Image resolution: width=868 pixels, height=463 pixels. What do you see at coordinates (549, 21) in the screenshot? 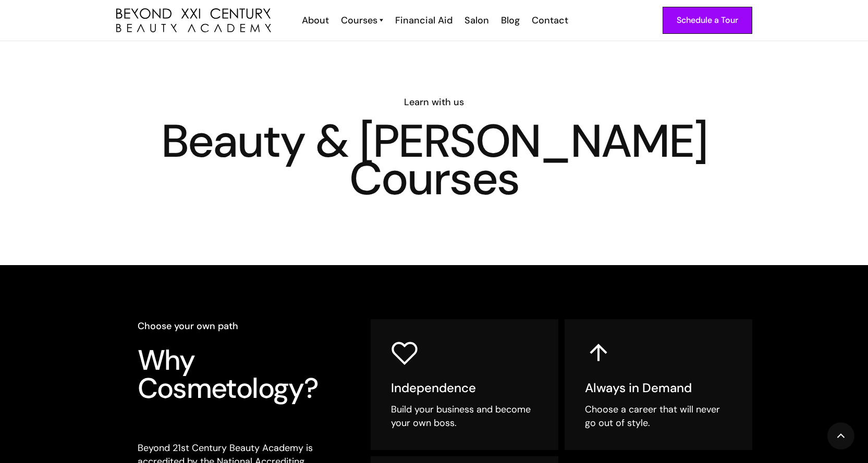
I see `a: Contact` at bounding box center [549, 21].